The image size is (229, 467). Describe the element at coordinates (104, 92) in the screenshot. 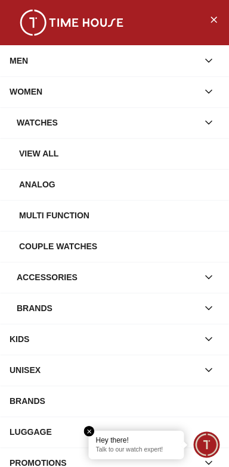

I see `div: WOMEN` at that location.